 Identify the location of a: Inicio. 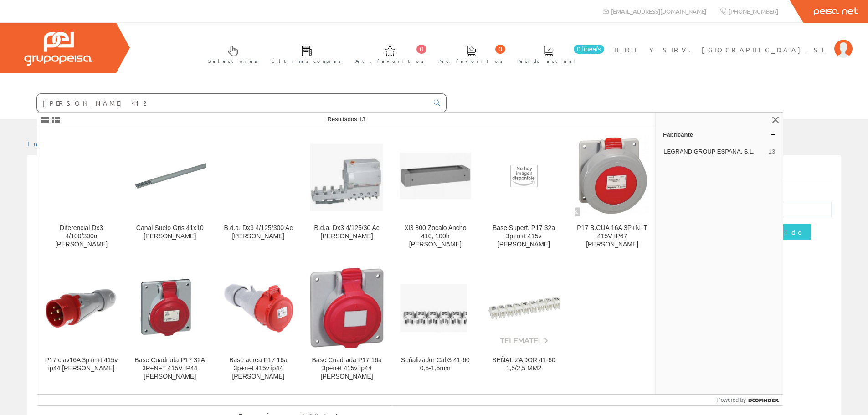
(47, 143).